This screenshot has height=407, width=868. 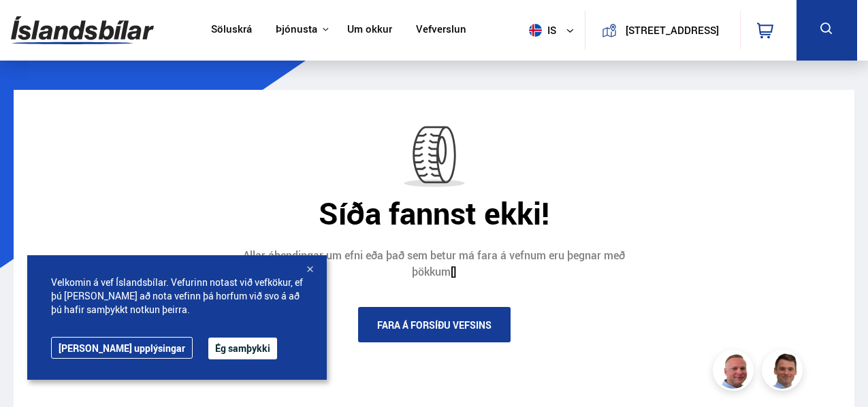 What do you see at coordinates (231, 30) in the screenshot?
I see `a: Söluskrá` at bounding box center [231, 30].